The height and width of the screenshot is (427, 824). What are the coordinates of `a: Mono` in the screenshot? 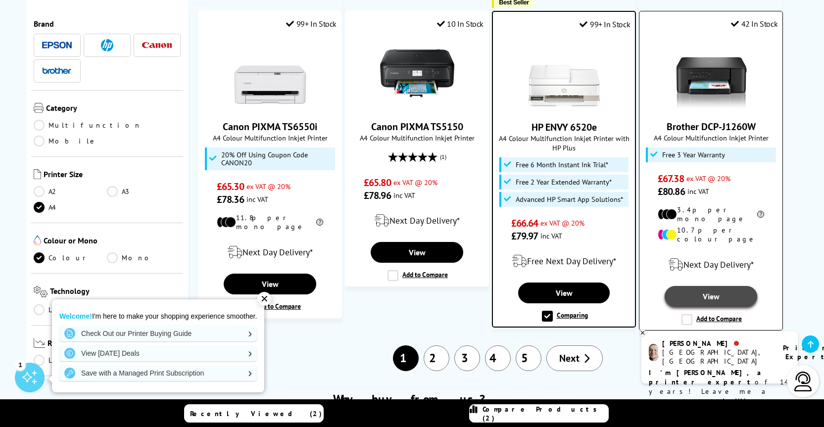 It's located at (144, 258).